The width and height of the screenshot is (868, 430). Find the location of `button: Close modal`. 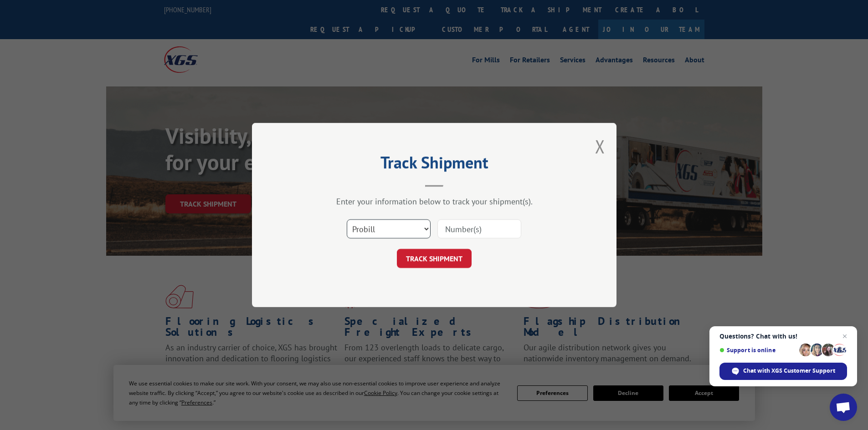

button: Close modal is located at coordinates (600, 146).